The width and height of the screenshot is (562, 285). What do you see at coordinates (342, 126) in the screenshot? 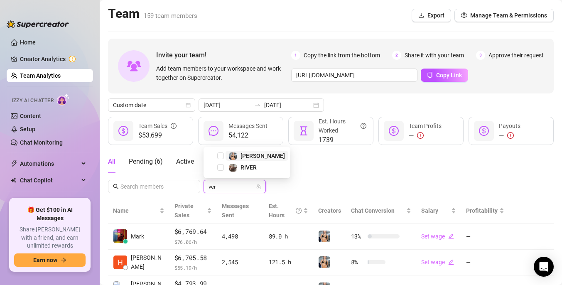
I see `div: Est. Hours Worked` at bounding box center [342, 126].